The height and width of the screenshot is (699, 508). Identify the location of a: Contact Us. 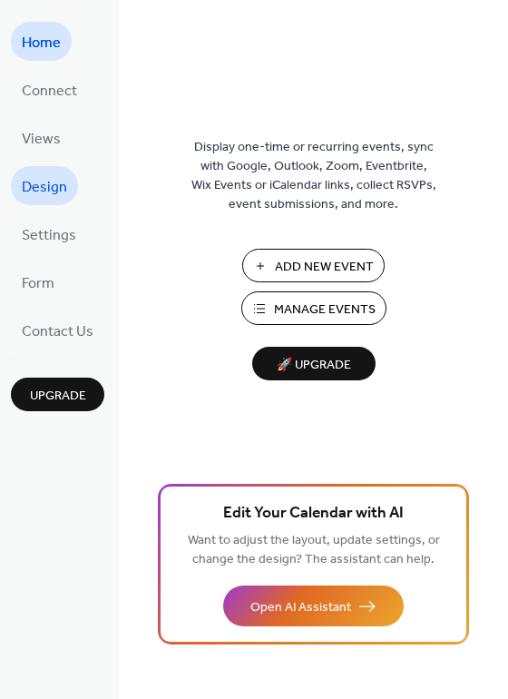
(57, 329).